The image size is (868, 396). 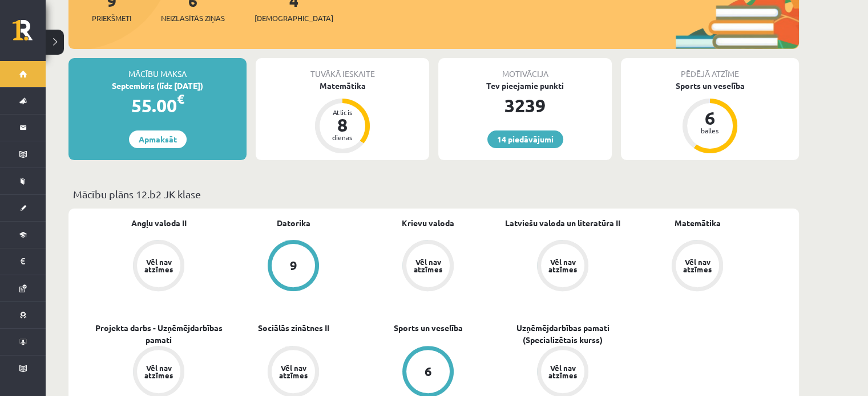 I want to click on a: Matemātika Atlicis 8 dienas, so click(x=342, y=118).